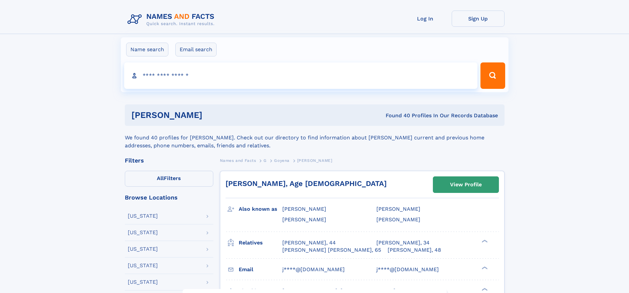  What do you see at coordinates (261, 270) in the screenshot?
I see `h3: Email` at bounding box center [261, 270].